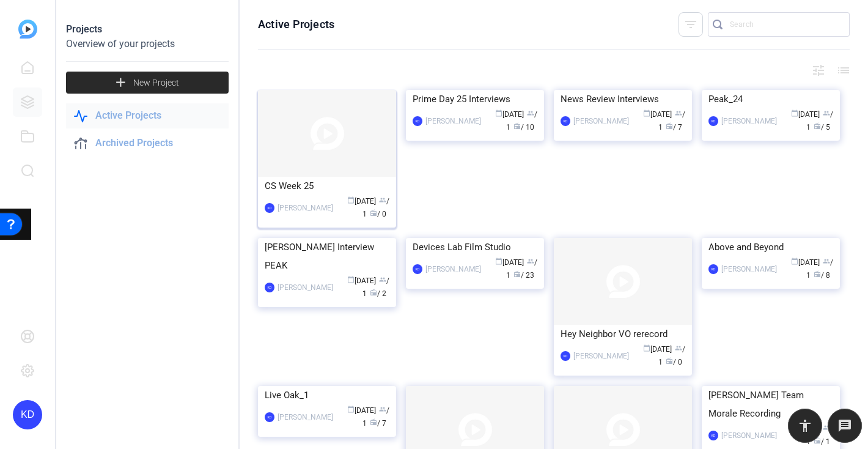 The height and width of the screenshot is (449, 868). What do you see at coordinates (147, 115) in the screenshot?
I see `a: Active Projects` at bounding box center [147, 115].